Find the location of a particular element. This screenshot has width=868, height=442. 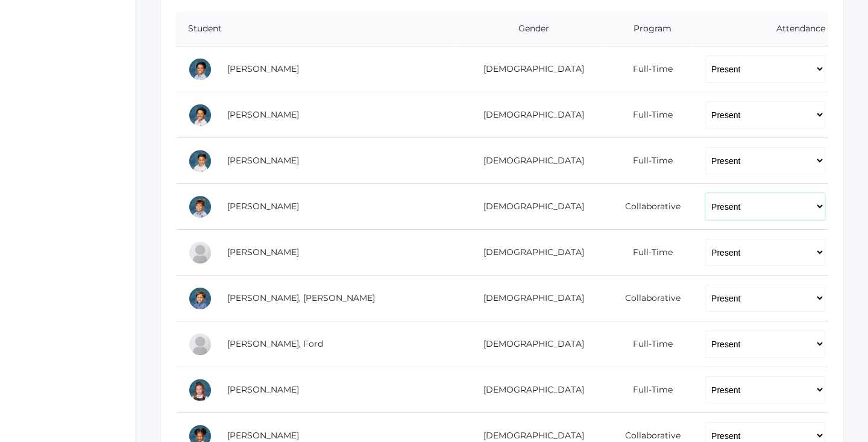

th: Student is located at coordinates (315, 29).